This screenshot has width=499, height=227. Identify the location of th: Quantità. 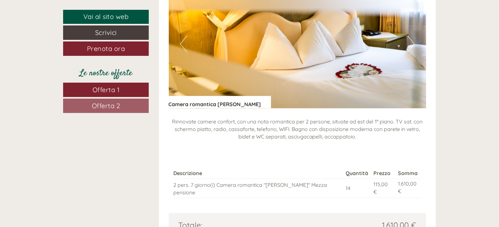
(357, 174).